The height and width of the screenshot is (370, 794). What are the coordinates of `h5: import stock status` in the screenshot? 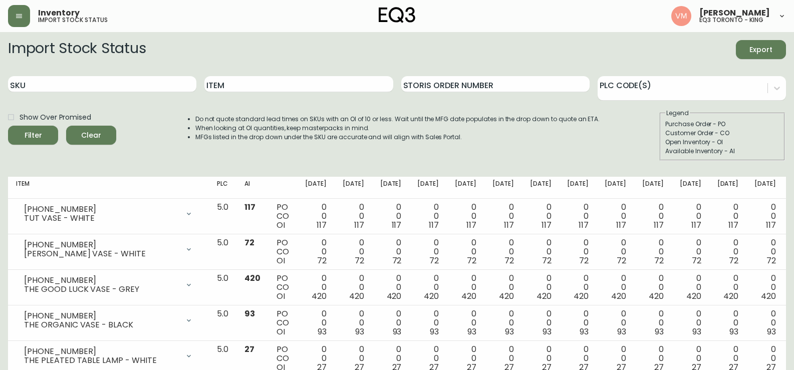 It's located at (73, 20).